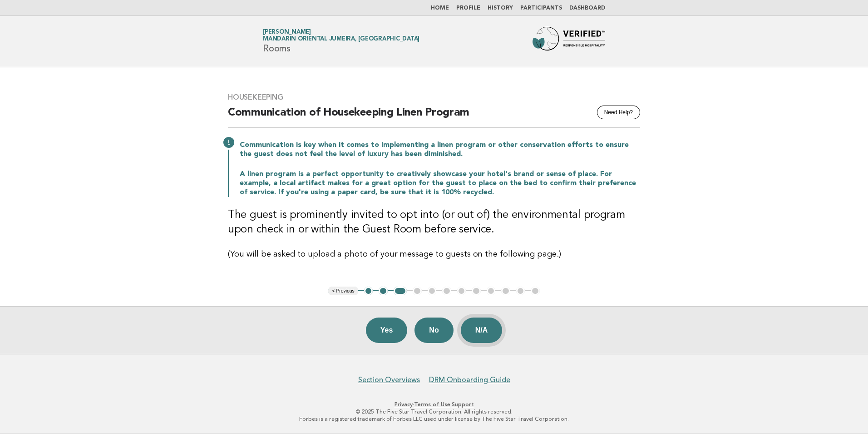 This screenshot has width=868, height=434. Describe the element at coordinates (440, 8) in the screenshot. I see `a: Home` at that location.